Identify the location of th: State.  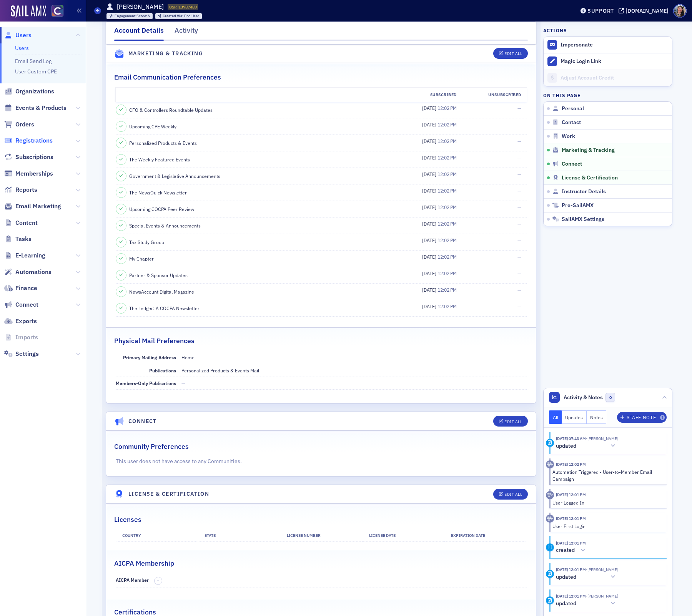
(239, 536).